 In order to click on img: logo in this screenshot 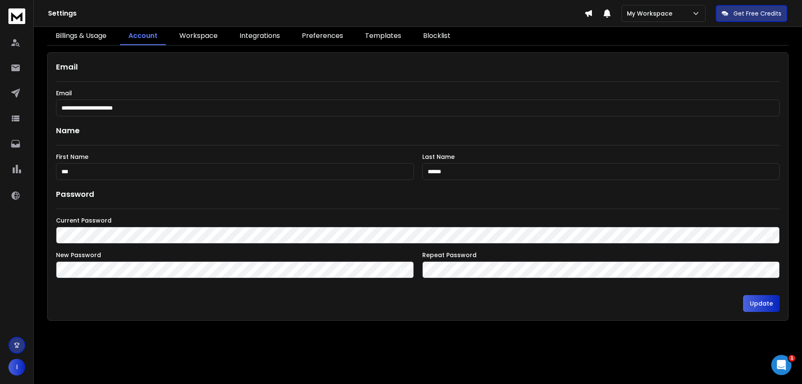, I will do `click(17, 16)`.